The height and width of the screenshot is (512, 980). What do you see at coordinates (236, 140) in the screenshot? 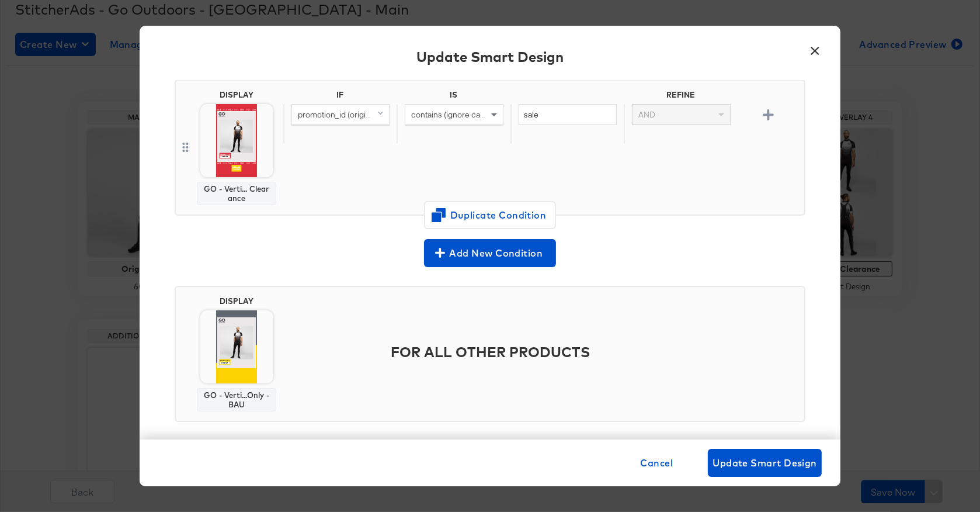
I see `img: V9z7O6EUdJrfg3V7InNaTg.jpg` at bounding box center [236, 140].